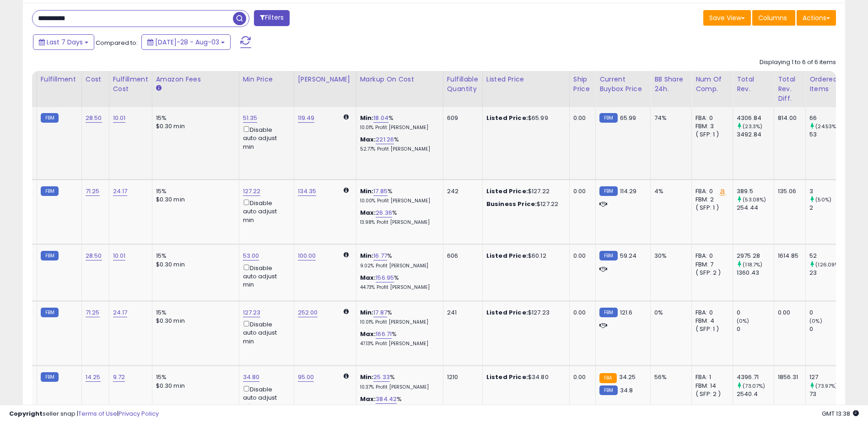 Image resolution: width=868 pixels, height=423 pixels. I want to click on div: 1210, so click(462, 377).